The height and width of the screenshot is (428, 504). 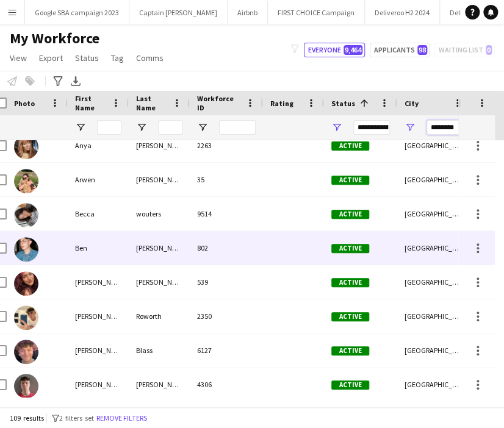 I want to click on app-action-btn: Export XLSX, so click(x=76, y=81).